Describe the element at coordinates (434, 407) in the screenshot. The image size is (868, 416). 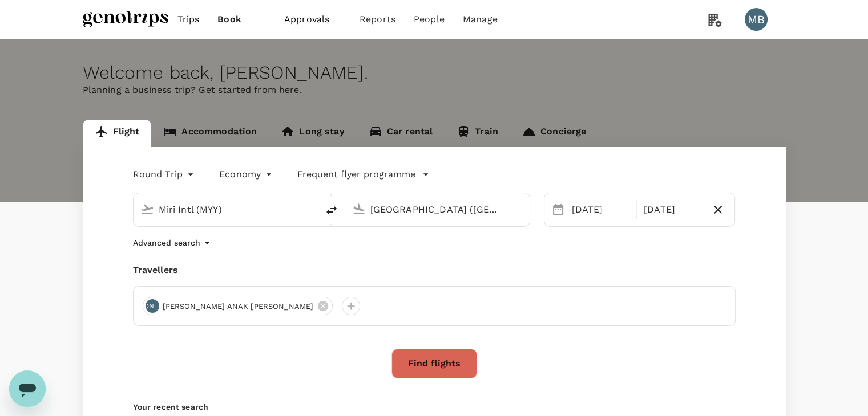
I see `p: Your recent search` at that location.